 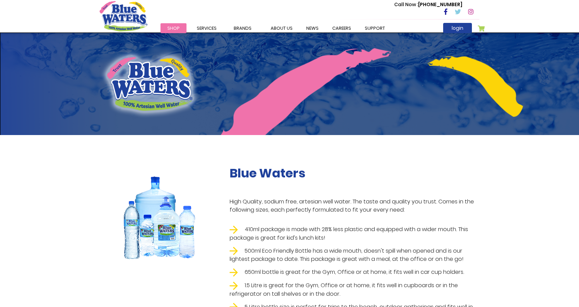 What do you see at coordinates (342, 28) in the screenshot?
I see `a: careers` at bounding box center [342, 28].